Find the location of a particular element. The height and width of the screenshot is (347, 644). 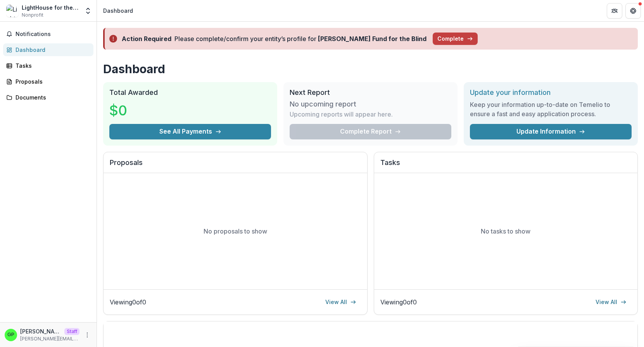

button: Complete is located at coordinates (455, 39).